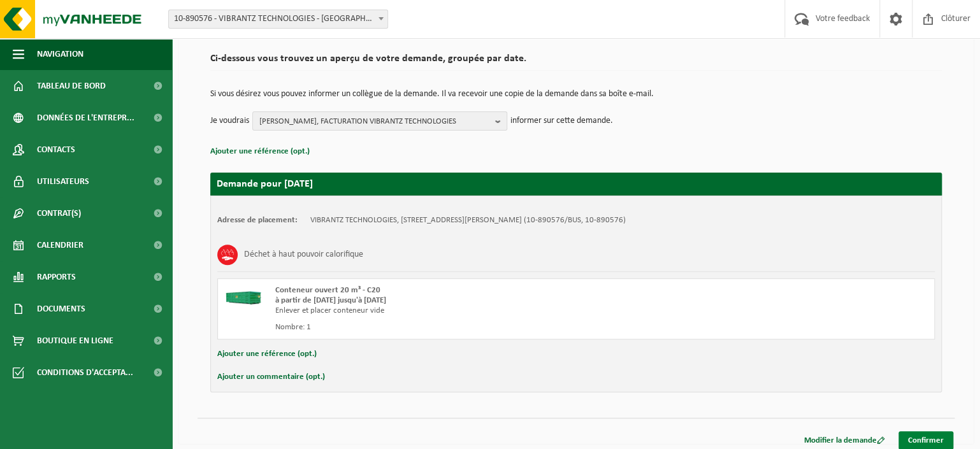  What do you see at coordinates (304, 255) in the screenshot?
I see `h3: Déchet à haut pouvoir calorifique` at bounding box center [304, 255].